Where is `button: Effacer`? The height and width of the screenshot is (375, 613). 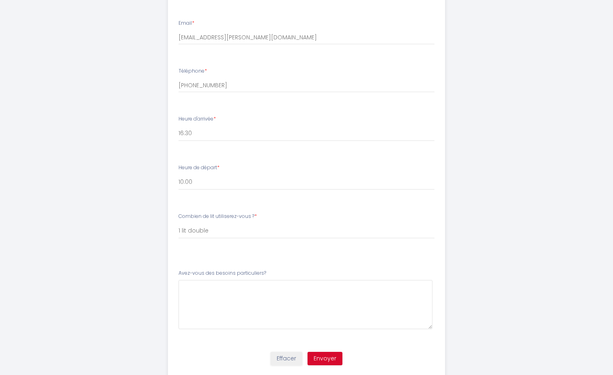 button: Effacer is located at coordinates (286, 359).